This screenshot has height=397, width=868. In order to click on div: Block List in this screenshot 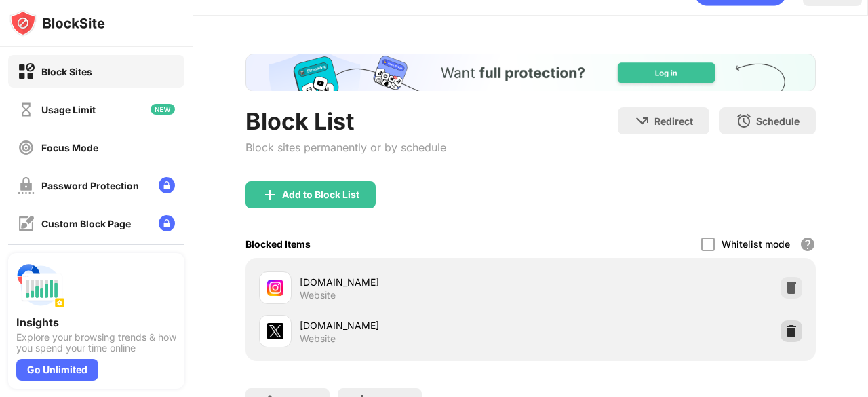, I will do `click(346, 120)`.